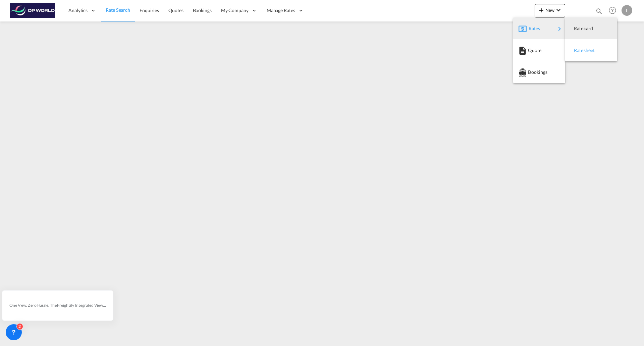 The width and height of the screenshot is (644, 346). I want to click on span: Ratecard, so click(578, 29).